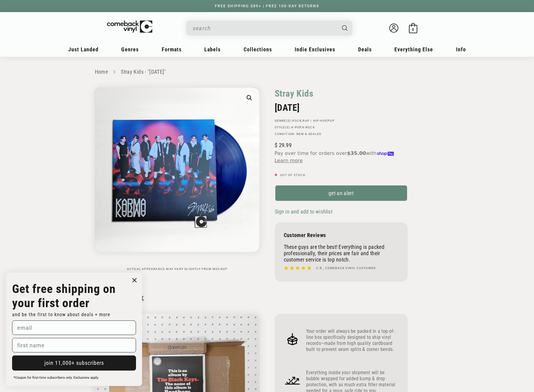 This screenshot has height=392, width=534. What do you see at coordinates (344, 28) in the screenshot?
I see `button: Search` at bounding box center [344, 28].